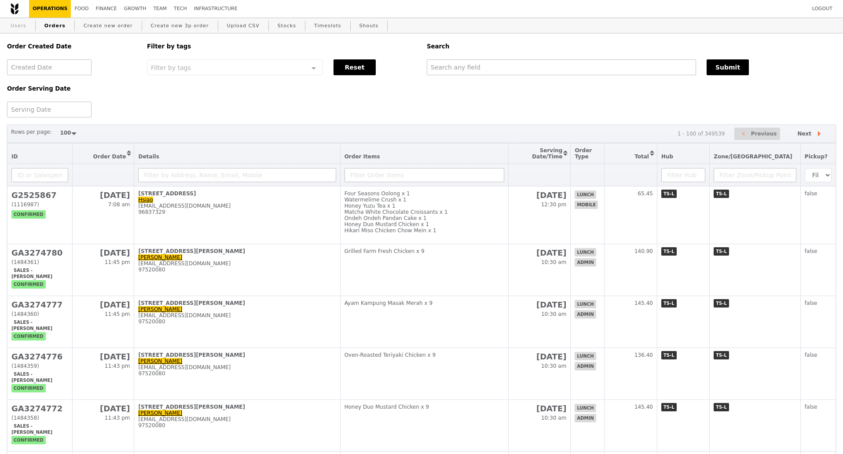 This screenshot has height=454, width=843. I want to click on div: Oven‑Roasted Teriyaki Chicken x 9, so click(424, 355).